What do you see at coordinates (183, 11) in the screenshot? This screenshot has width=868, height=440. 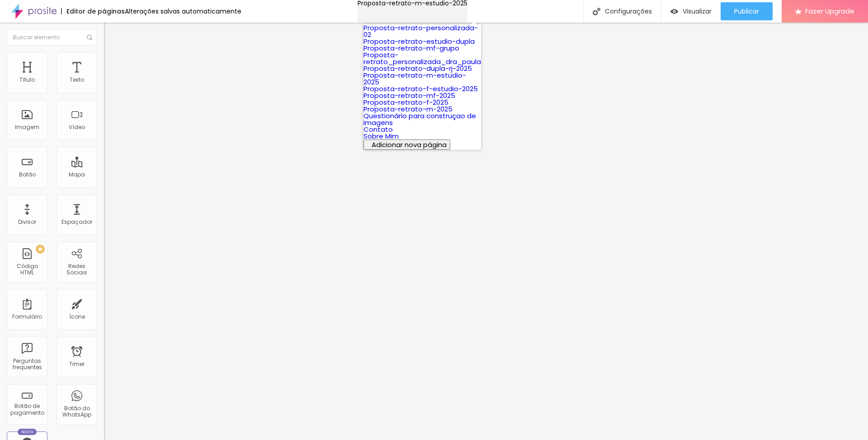 I see `div: Alterações salvas automaticamente` at bounding box center [183, 11].